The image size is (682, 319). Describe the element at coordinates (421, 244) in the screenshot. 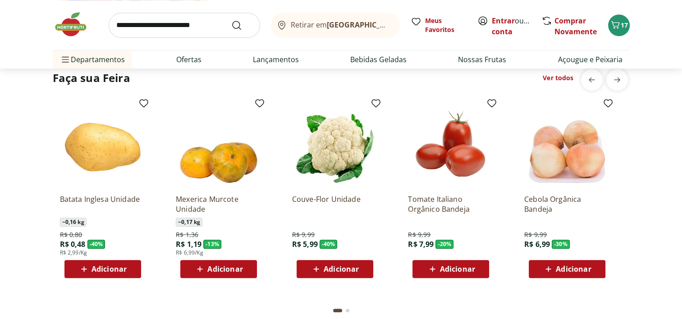

I see `span: R$ 7,99` at that location.